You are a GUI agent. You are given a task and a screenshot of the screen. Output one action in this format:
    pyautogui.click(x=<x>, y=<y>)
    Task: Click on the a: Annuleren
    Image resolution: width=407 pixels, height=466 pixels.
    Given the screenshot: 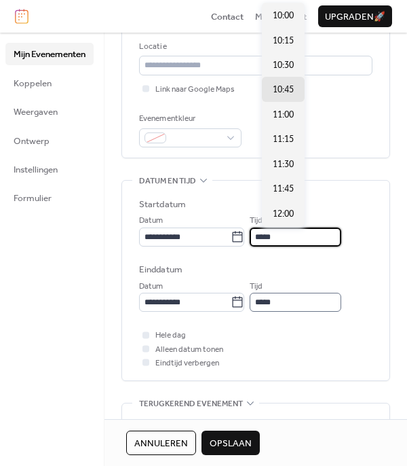 What is the action you would take?
    pyautogui.click(x=161, y=443)
    